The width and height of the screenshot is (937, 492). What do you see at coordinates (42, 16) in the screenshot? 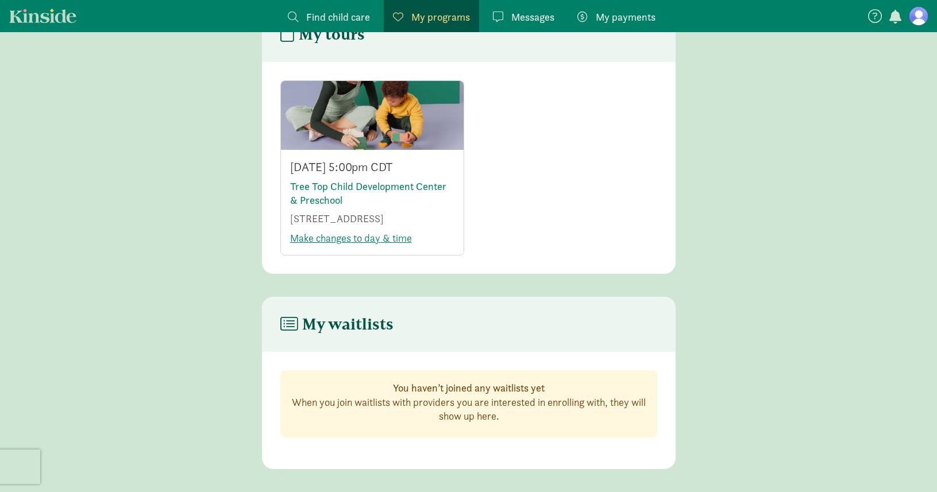
I see `a: Kinside` at bounding box center [42, 16].